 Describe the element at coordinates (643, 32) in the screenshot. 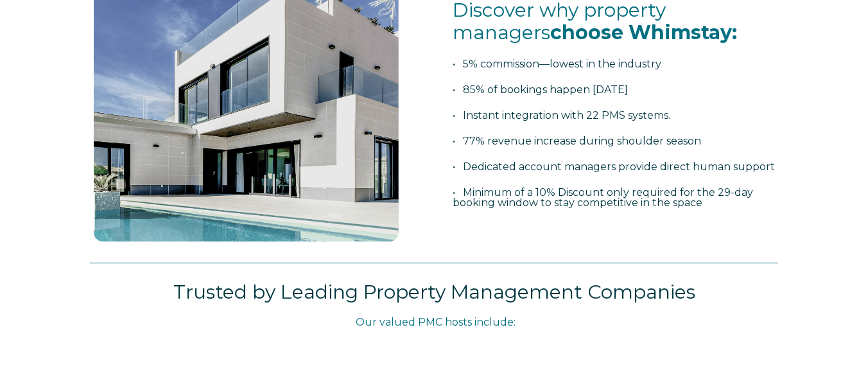

I see `span: choose Whimstay:` at that location.